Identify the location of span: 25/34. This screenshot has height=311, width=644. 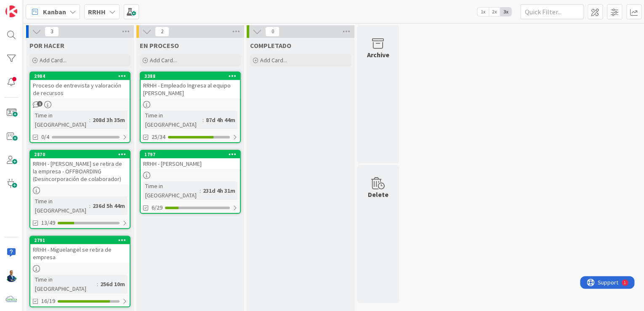
(158, 137).